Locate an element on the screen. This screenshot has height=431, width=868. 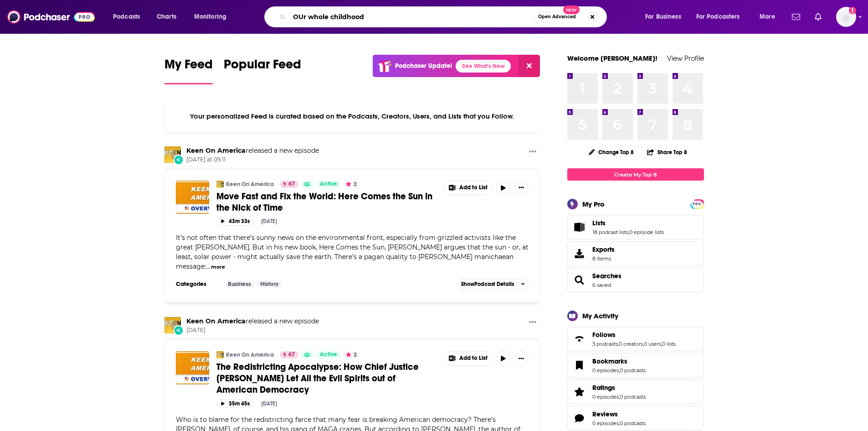
a: Business is located at coordinates (239, 284).